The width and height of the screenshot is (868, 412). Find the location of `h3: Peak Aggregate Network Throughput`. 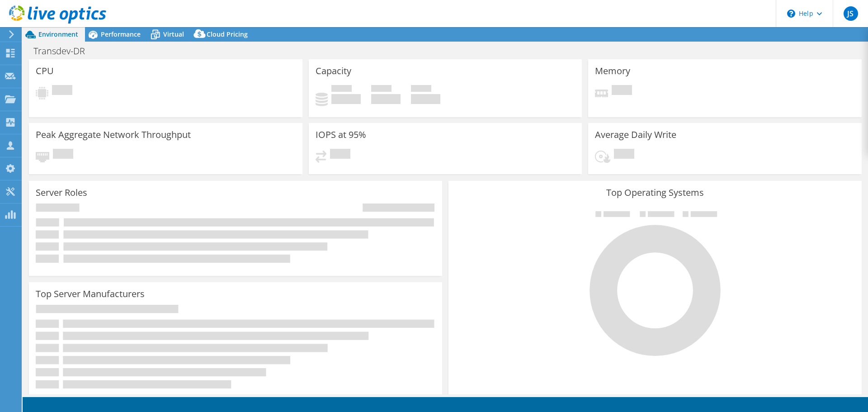

h3: Peak Aggregate Network Throughput is located at coordinates (113, 135).